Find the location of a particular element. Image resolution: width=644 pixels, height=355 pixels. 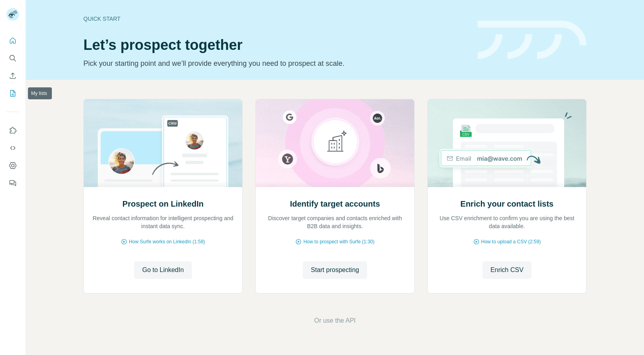

p: Reveal contact information for intelligent prospecting and instant data sync. is located at coordinates (162, 222).